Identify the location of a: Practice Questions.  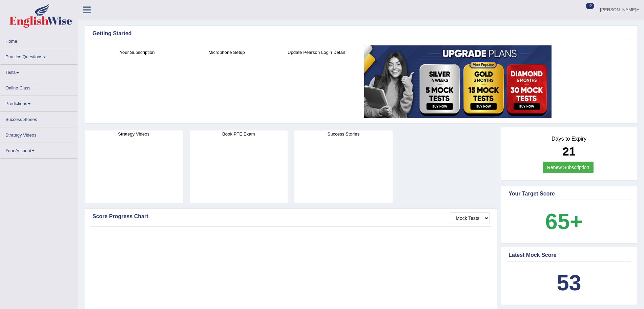
(39, 55).